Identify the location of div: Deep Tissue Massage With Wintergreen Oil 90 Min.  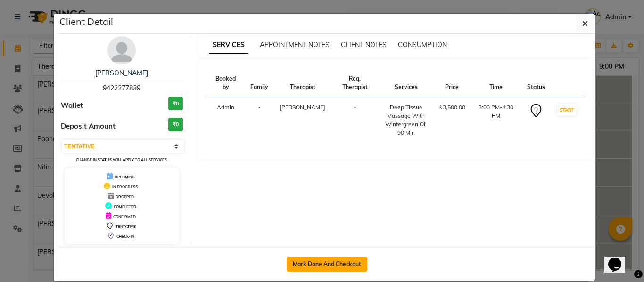
(406, 121).